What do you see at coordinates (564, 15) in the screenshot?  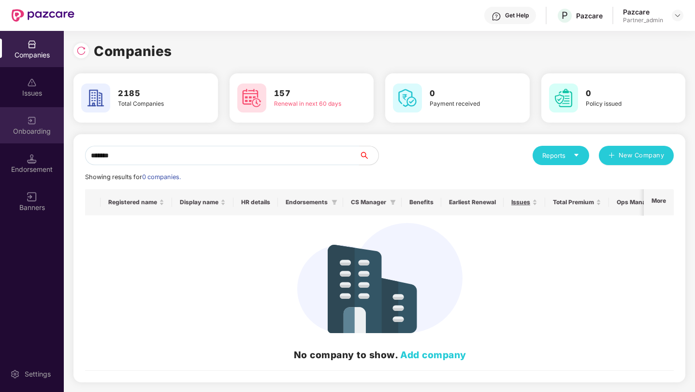 I see `span: P` at bounding box center [564, 15].